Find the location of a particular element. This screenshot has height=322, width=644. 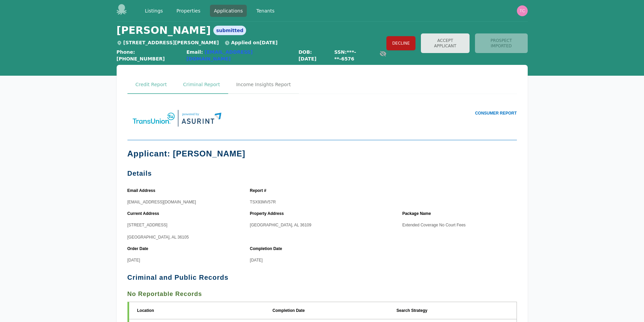

tspan: powered by is located at coordinates (191, 114).